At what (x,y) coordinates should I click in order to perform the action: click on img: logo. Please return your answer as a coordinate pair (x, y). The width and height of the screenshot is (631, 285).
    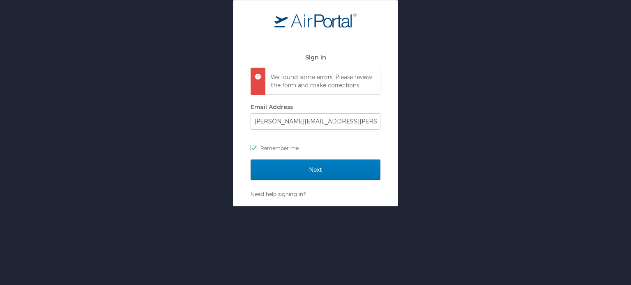
    Looking at the image, I should click on (315, 20).